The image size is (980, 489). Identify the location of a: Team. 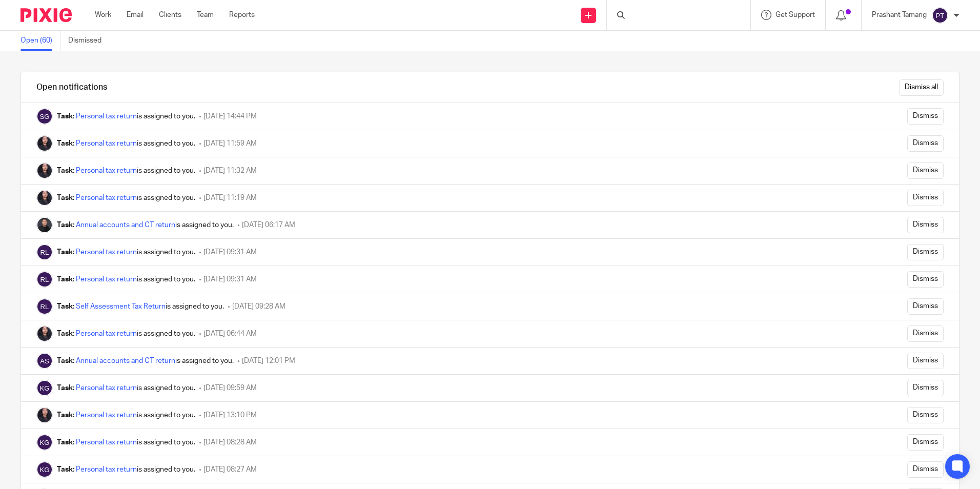
(205, 15).